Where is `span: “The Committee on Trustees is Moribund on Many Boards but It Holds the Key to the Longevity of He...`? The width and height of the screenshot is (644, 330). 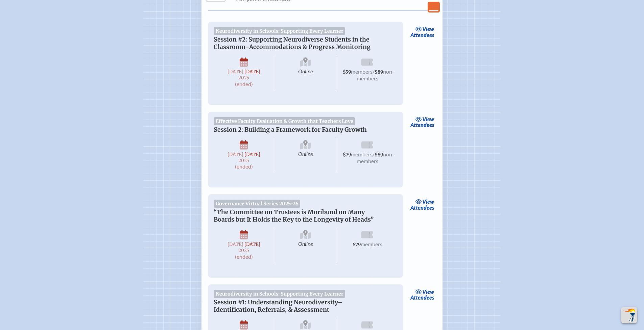 span: “The Committee on Trustees is Moribund on Many Boards but It Holds the Key to the Longevity of He... is located at coordinates (294, 216).